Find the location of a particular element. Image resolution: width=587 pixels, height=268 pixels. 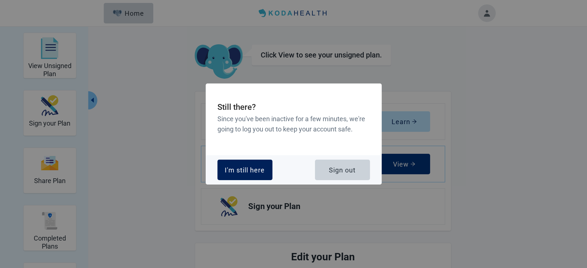

h3: Since you've been inactive for a few minutes, we're going to log you out to keep your account safe. is located at coordinates (294, 124).